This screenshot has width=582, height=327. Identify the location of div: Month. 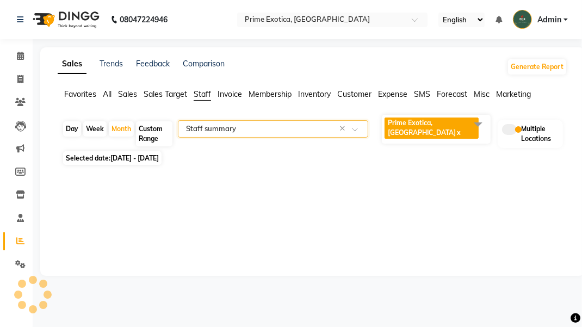
(121, 129).